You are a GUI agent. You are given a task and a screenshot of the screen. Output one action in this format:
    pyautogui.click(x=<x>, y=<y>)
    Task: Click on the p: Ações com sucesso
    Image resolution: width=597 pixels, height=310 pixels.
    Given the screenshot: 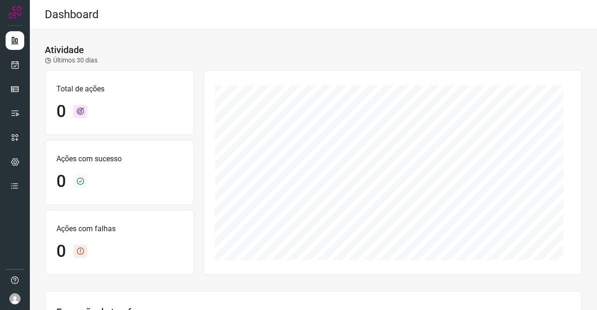 What is the action you would take?
    pyautogui.click(x=119, y=159)
    